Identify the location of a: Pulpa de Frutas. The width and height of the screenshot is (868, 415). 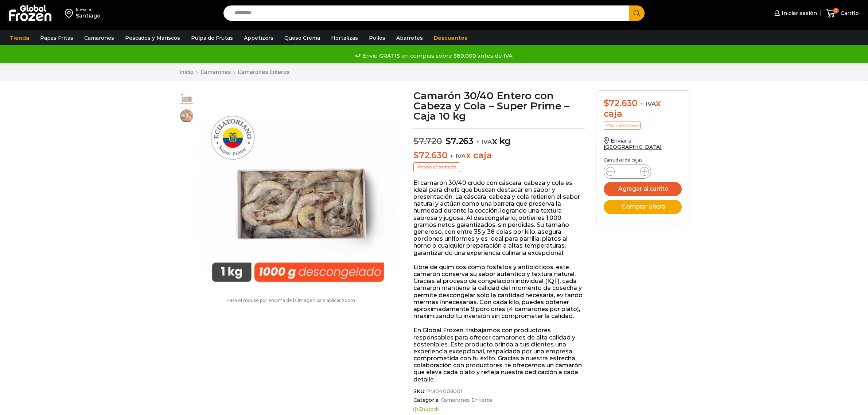
(212, 38).